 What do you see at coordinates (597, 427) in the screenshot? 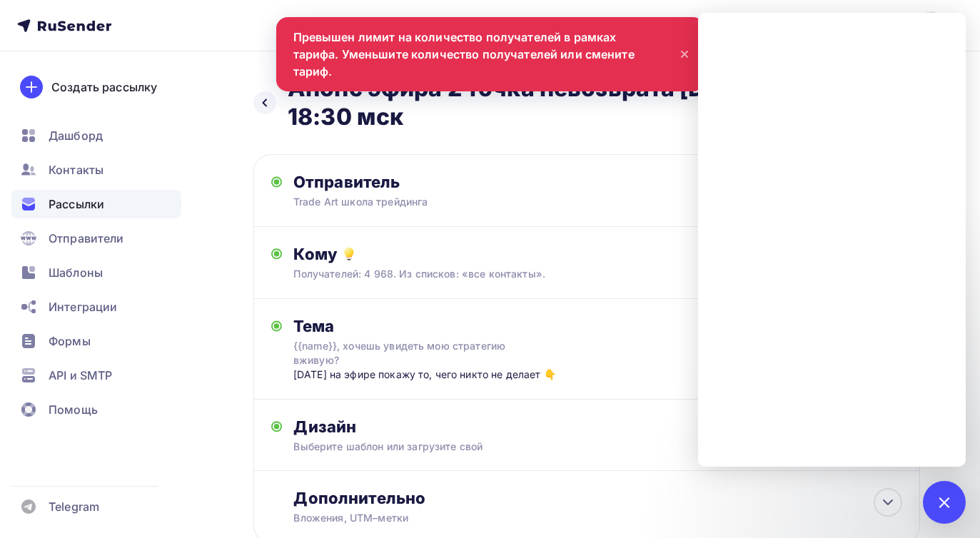
I see `div: Дизайн` at bounding box center [597, 427].